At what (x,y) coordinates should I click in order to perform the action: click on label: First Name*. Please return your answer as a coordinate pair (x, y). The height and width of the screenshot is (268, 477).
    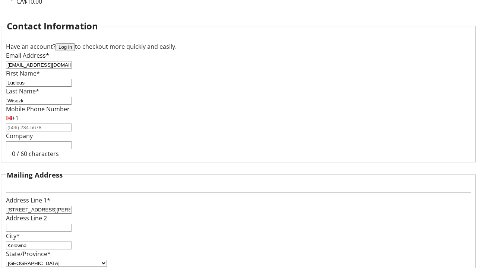
    Looking at the image, I should click on (23, 73).